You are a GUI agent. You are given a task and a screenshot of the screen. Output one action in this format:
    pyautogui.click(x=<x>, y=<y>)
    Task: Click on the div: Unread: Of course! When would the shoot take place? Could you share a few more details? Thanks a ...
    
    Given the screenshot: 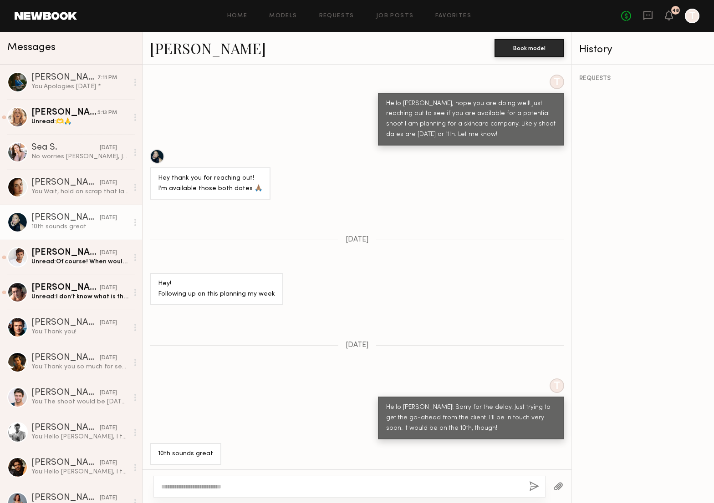 What is the action you would take?
    pyautogui.click(x=80, y=262)
    